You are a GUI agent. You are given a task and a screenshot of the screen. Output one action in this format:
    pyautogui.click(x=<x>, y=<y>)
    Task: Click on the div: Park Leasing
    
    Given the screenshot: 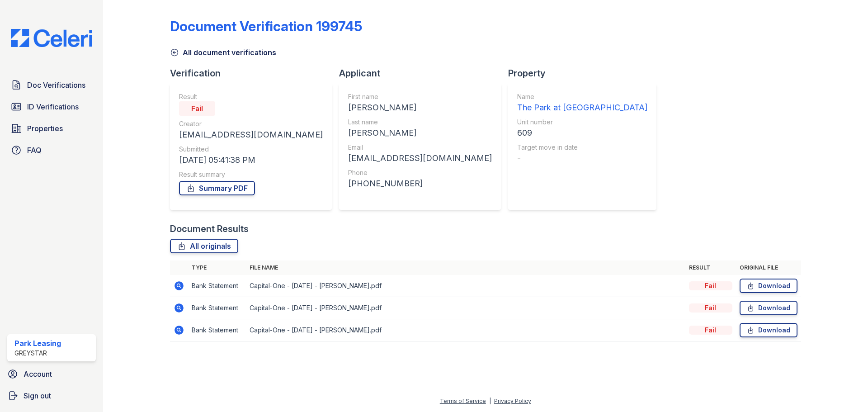 What is the action you would take?
    pyautogui.click(x=38, y=343)
    